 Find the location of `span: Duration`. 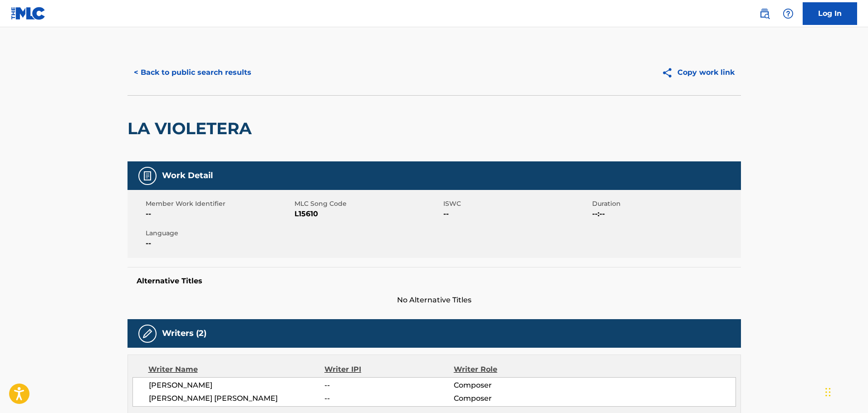

span: Duration is located at coordinates (665, 204).